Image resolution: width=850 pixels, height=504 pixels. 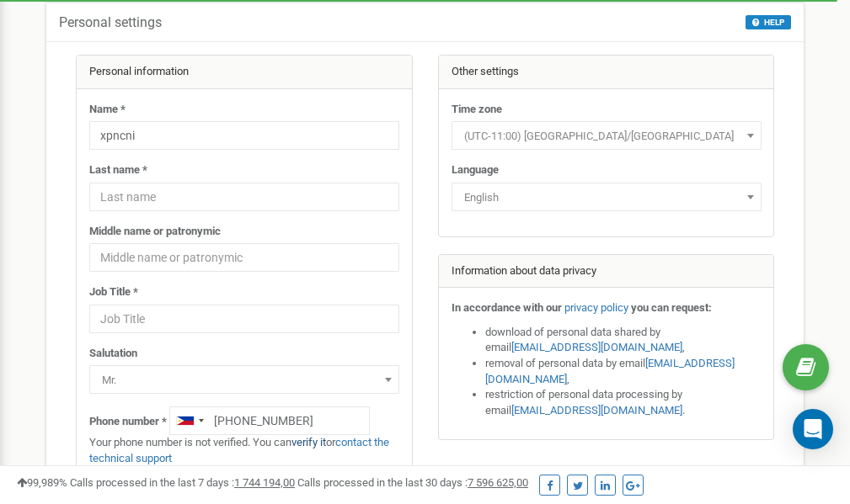 I want to click on strong: In accordance with our, so click(x=506, y=307).